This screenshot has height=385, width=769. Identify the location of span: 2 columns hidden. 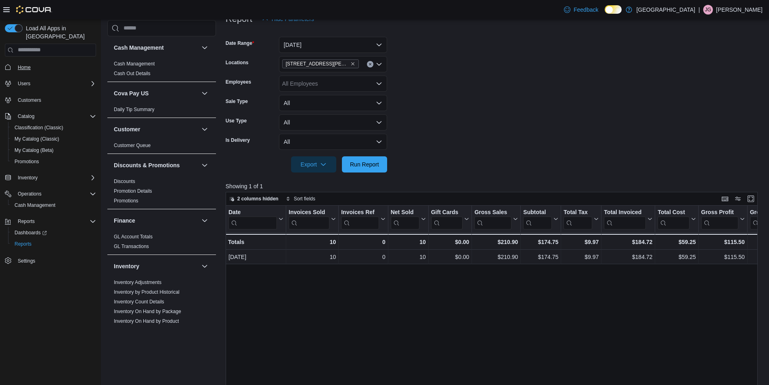
(258, 199).